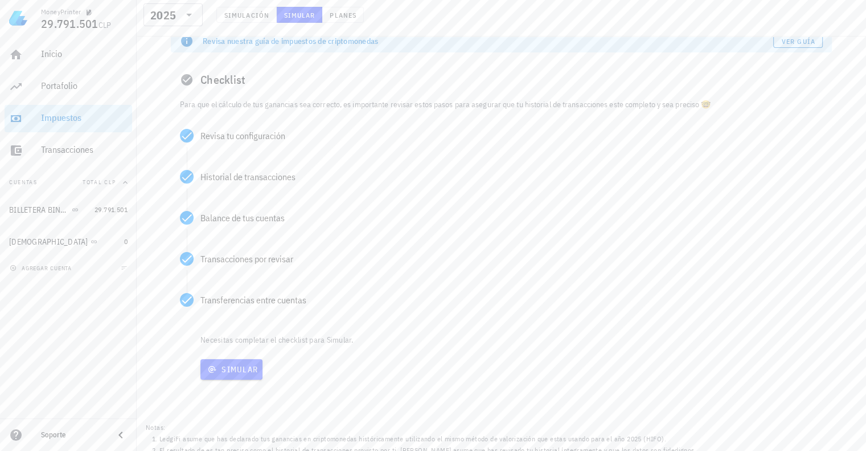  Describe the element at coordinates (501, 104) in the screenshot. I see `p: Para que el cálculo de tus ganancias sea correcto, es importante revisar estos pasos para asegura...` at that location.